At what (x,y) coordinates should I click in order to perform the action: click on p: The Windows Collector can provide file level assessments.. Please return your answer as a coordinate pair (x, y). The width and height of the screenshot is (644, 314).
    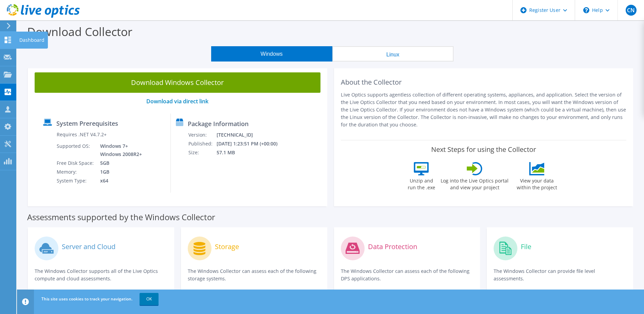
    Looking at the image, I should click on (560, 275).